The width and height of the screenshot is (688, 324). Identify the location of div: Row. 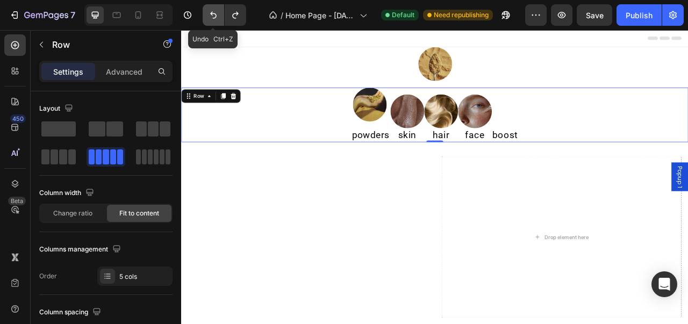
(22, 84).